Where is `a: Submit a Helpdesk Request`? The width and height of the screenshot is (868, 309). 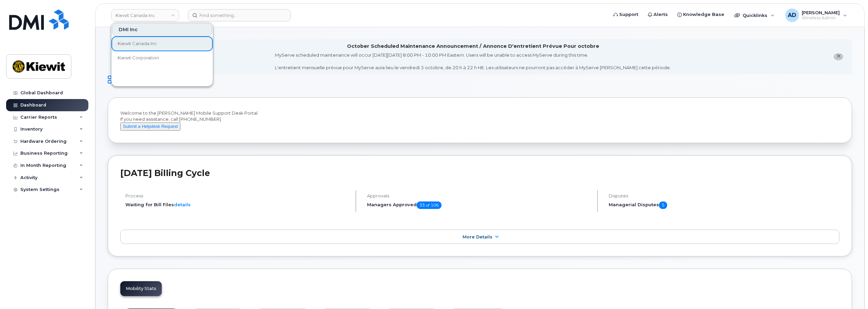
a: Submit a Helpdesk Request is located at coordinates (150, 126).